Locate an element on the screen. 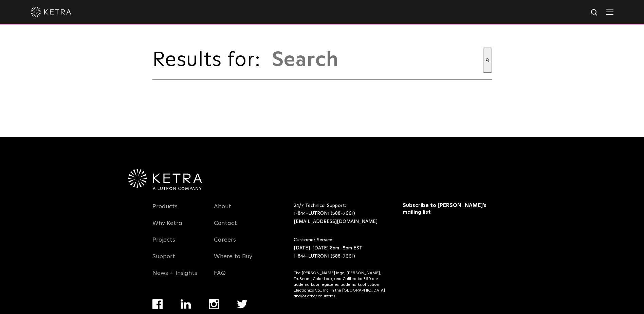 This screenshot has height=314, width=644. a: Careers is located at coordinates (225, 244).